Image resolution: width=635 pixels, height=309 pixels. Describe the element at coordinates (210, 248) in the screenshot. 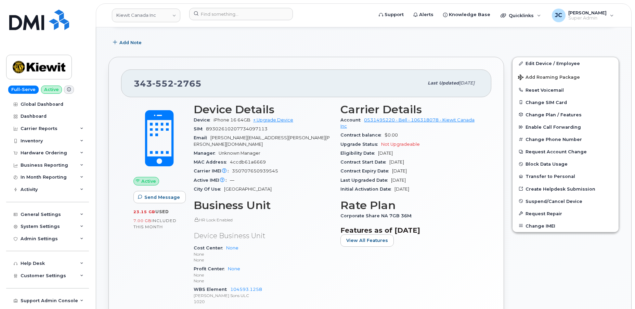

I see `span: Cost Center` at that location.